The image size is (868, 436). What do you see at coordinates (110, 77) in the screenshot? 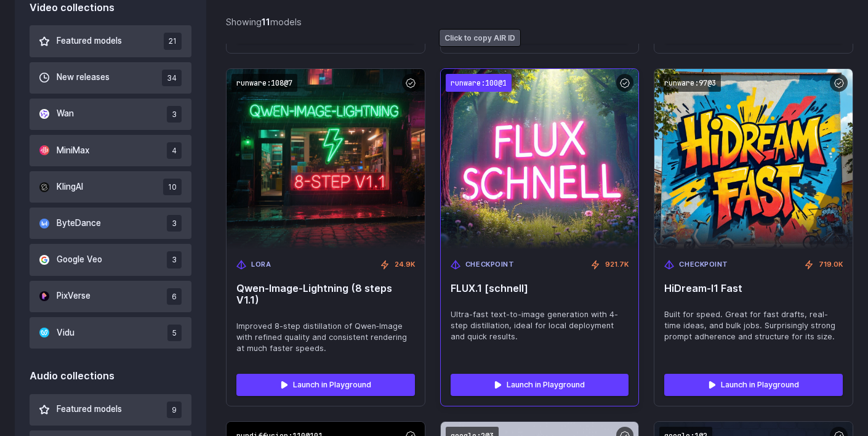
I see `button: New releases 34` at bounding box center [110, 77].